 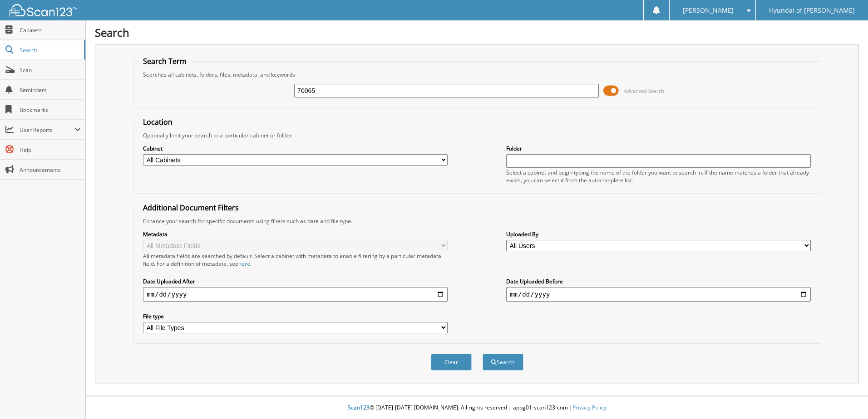 What do you see at coordinates (295, 148) in the screenshot?
I see `label: Cabinet` at bounding box center [295, 148].